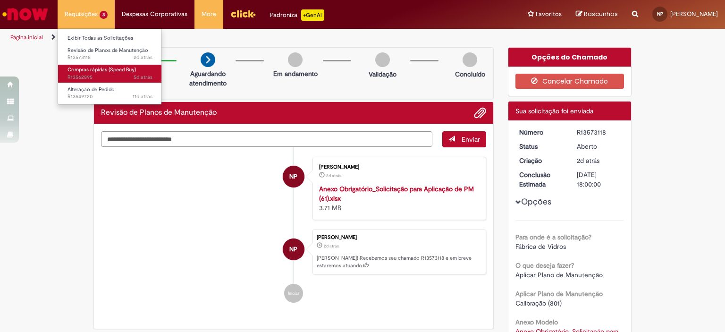 The width and height of the screenshot is (725, 332). Describe the element at coordinates (102, 69) in the screenshot. I see `span: Compras rápidas (Speed Buy)` at that location.